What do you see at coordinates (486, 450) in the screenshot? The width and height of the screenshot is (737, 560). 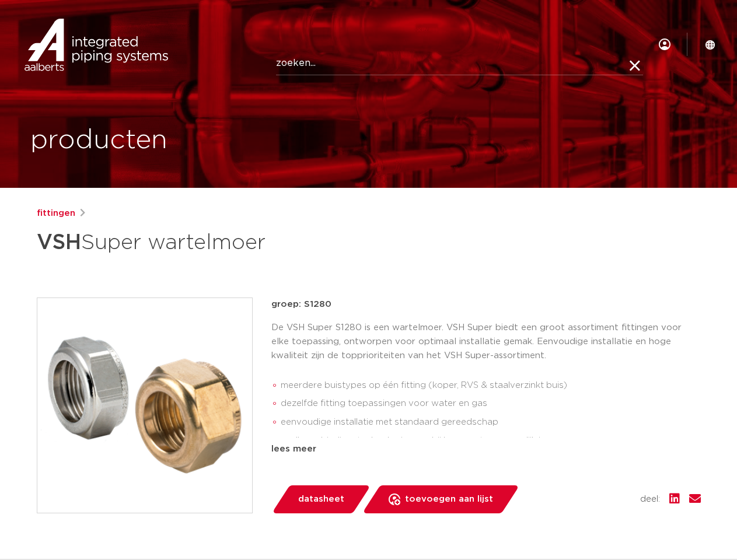 I see `div: lees meer` at bounding box center [486, 450].